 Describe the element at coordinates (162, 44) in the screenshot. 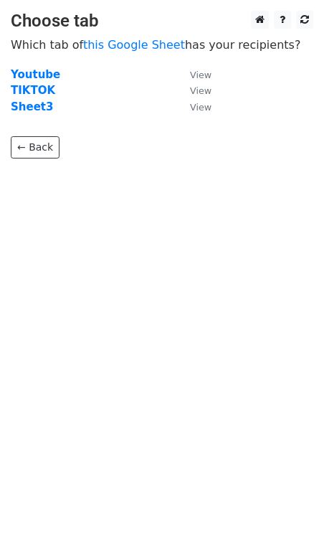

I see `p: Which tab of has your recipients?` at that location.